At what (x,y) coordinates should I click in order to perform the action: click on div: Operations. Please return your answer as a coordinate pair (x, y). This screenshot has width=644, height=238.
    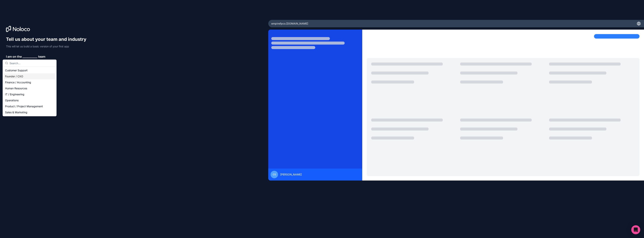
    Looking at the image, I should click on (30, 100).